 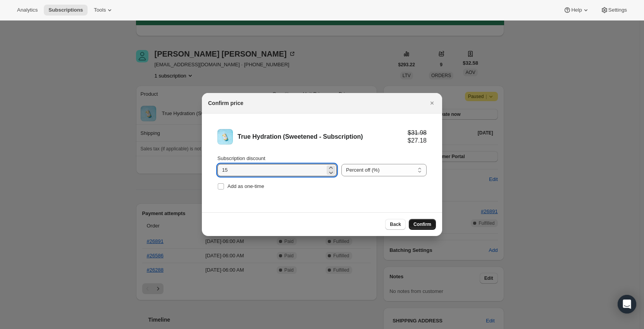 I want to click on span: Add as one-time, so click(x=245, y=186).